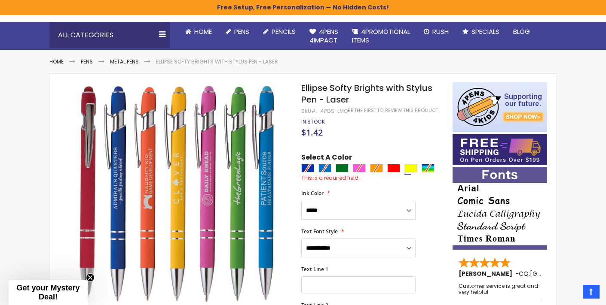  I want to click on a: Rush, so click(436, 32).